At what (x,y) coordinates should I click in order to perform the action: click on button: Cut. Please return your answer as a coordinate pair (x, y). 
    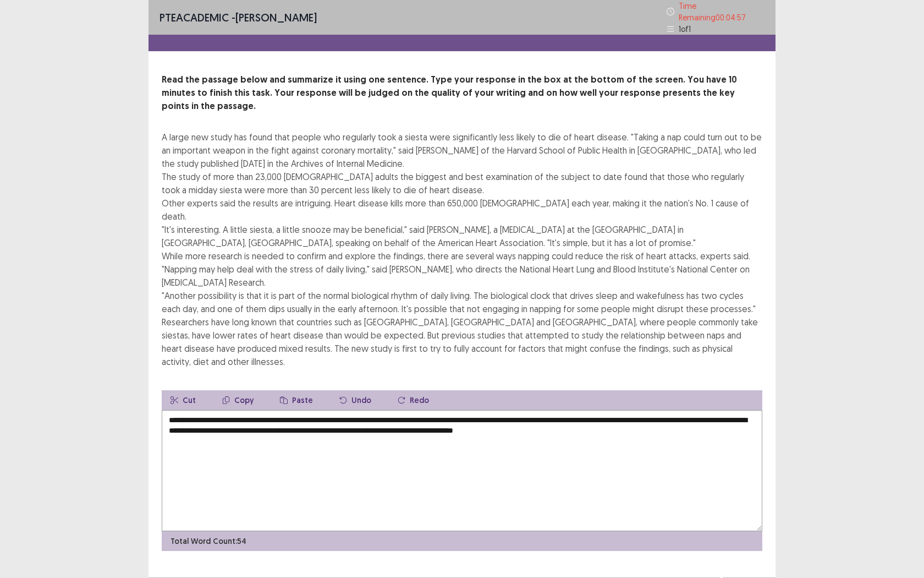
    Looking at the image, I should click on (183, 400).